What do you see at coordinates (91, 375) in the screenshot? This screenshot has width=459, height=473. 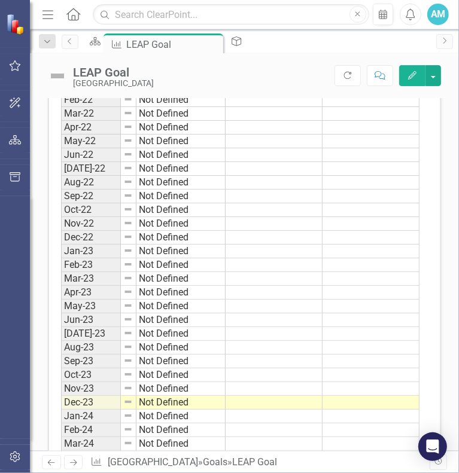 I see `td: Oct-23` at bounding box center [91, 375].